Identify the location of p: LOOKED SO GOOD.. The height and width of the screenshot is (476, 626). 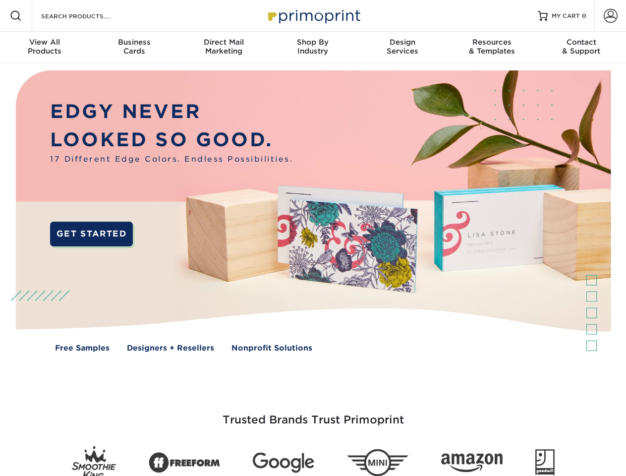
(172, 140).